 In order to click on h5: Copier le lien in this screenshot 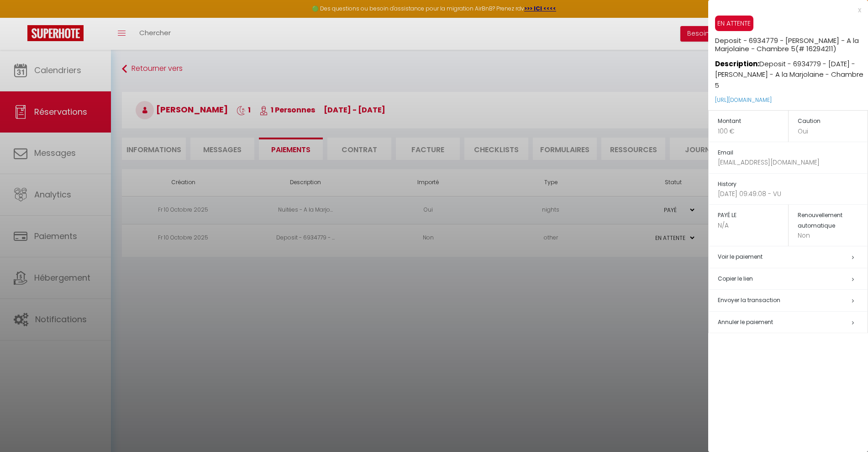, I will do `click(793, 279)`.